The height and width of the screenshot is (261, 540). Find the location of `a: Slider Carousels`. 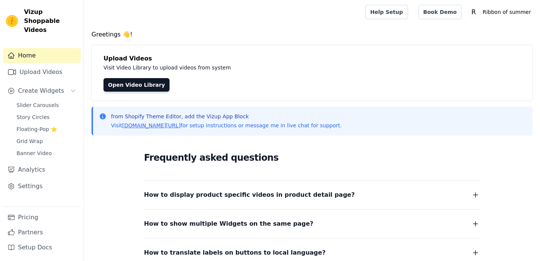

a: Slider Carousels is located at coordinates (46, 105).